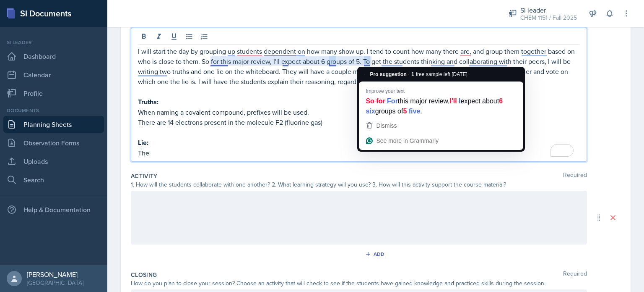  I want to click on div: How do you plan to close your session? Choose an activity that will check to see if the students ..., so click(359, 283).